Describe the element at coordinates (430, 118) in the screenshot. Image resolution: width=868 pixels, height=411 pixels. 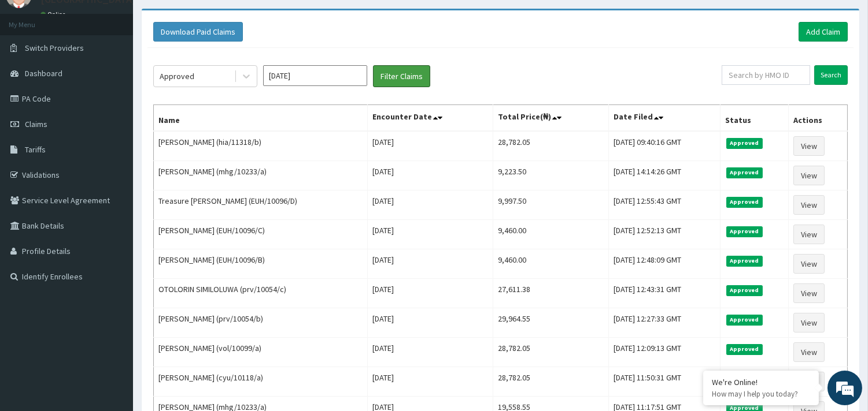
I see `th: Encounter Date` at that location.